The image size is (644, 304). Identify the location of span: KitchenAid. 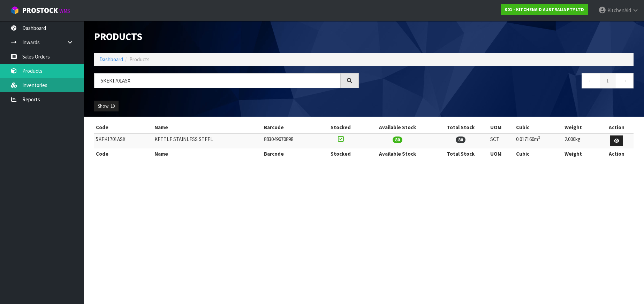
(620, 10).